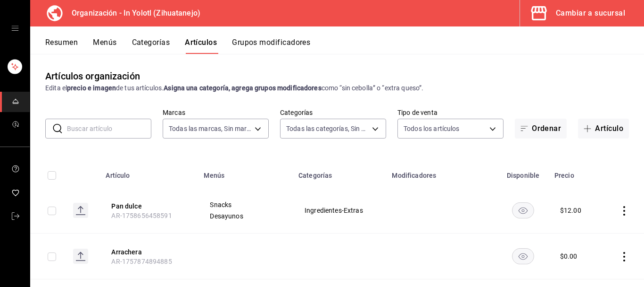  Describe the element at coordinates (345, 46) in the screenshot. I see `div: navigation tabs` at that location.